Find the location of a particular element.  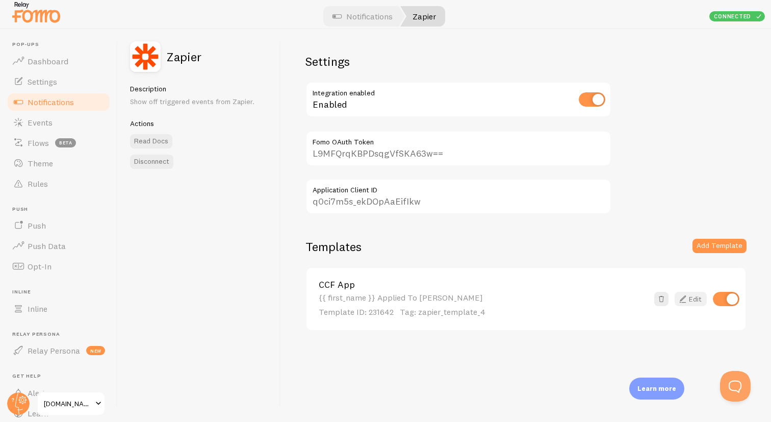

span: new is located at coordinates (95, 350).